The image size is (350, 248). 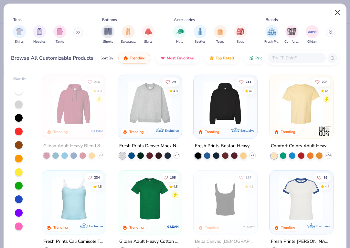 I want to click on img: 91acfc32-fd48-4d6b-bdad-a4c1a30ac3fc, so click(x=225, y=103).